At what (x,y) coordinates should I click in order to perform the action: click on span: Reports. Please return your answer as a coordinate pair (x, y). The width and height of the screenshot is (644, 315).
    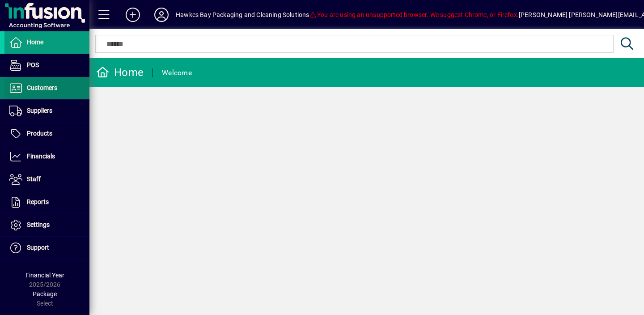
    Looking at the image, I should click on (38, 202).